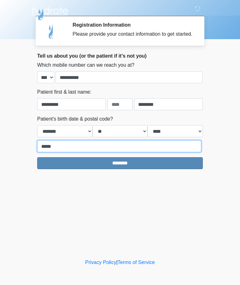 This screenshot has height=285, width=240. I want to click on img: Hydrate IV Bar - Arcadia Logo, so click(50, 13).